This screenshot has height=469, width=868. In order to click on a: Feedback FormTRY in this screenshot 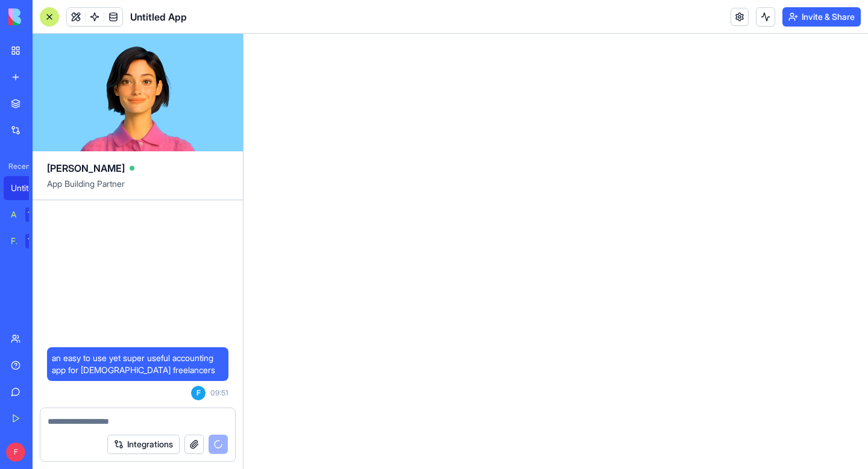, I will do `click(28, 241)`.